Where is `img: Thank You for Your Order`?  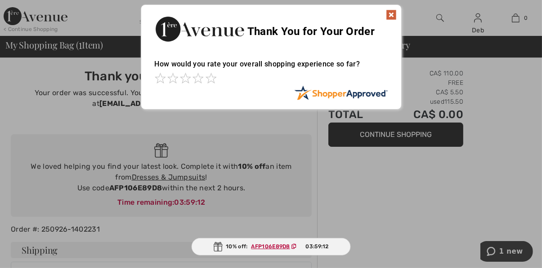
img: Thank You for Your Order is located at coordinates (200, 29).